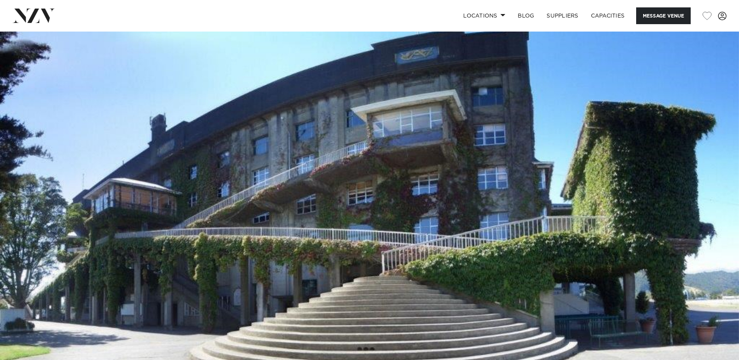 Image resolution: width=739 pixels, height=360 pixels. Describe the element at coordinates (526, 16) in the screenshot. I see `a: BLOG` at that location.